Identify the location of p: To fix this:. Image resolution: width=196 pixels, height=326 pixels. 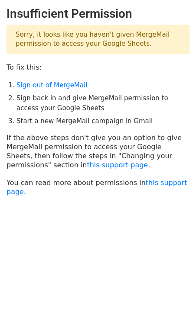
(98, 67).